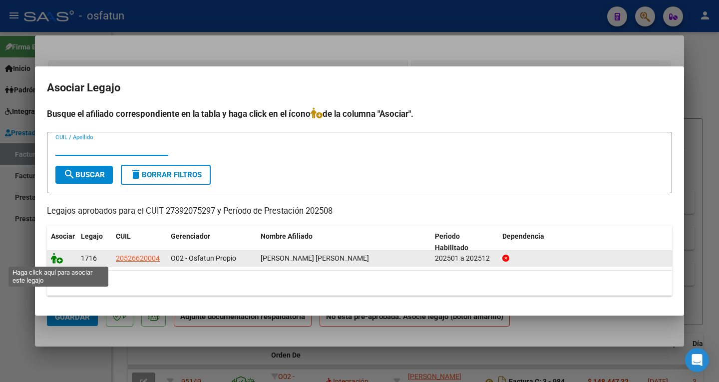  What do you see at coordinates (286, 236) in the screenshot?
I see `span: Nombre Afiliado` at bounding box center [286, 236].